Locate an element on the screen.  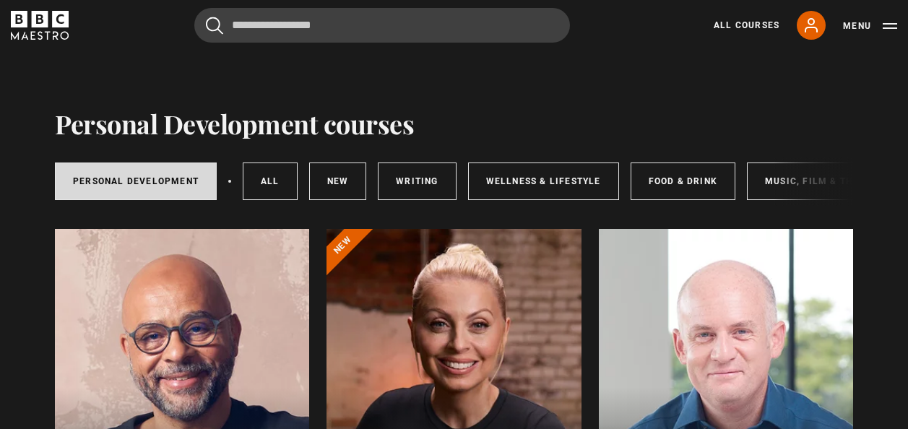
button: Toggle navigation is located at coordinates (870, 26).